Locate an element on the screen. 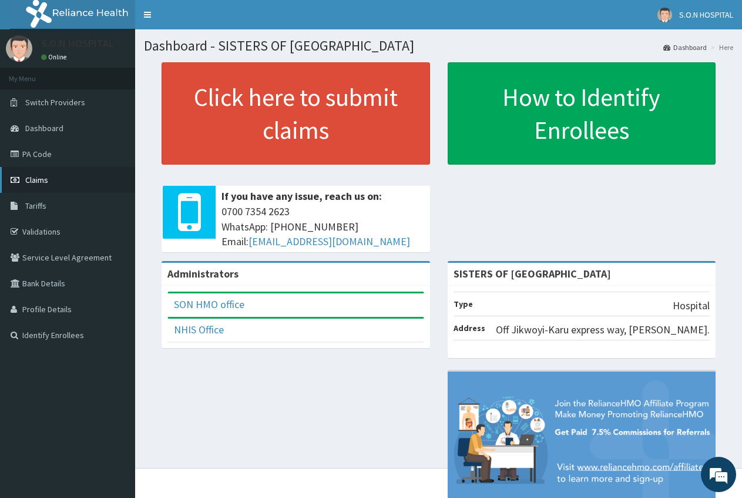  b: Address is located at coordinates (470, 328).